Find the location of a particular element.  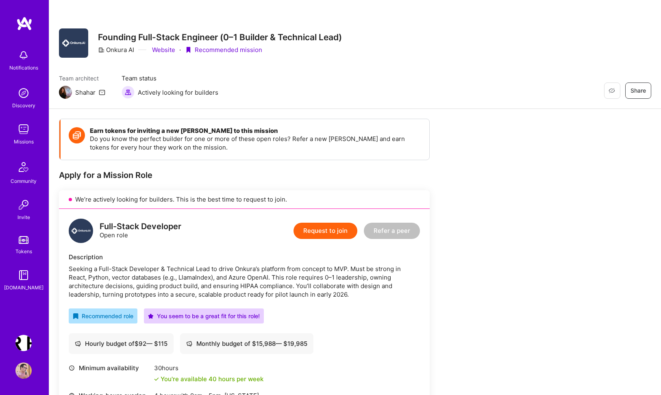

div: Notifications is located at coordinates (24, 68).